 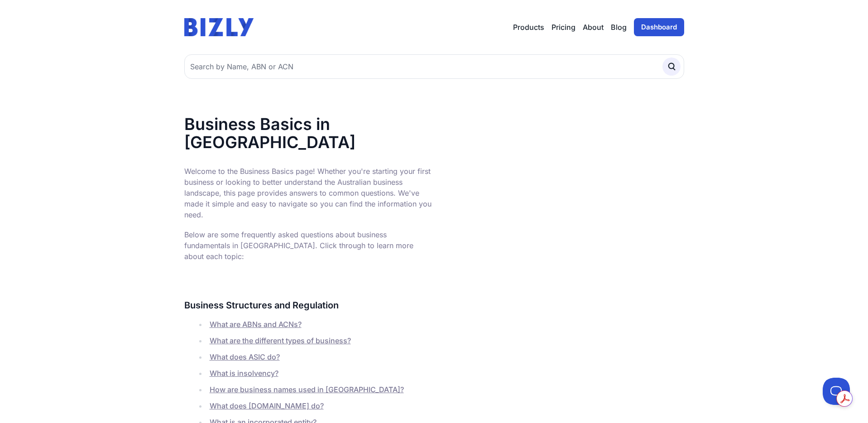 What do you see at coordinates (618, 28) in the screenshot?
I see `a: Blog` at bounding box center [618, 28].